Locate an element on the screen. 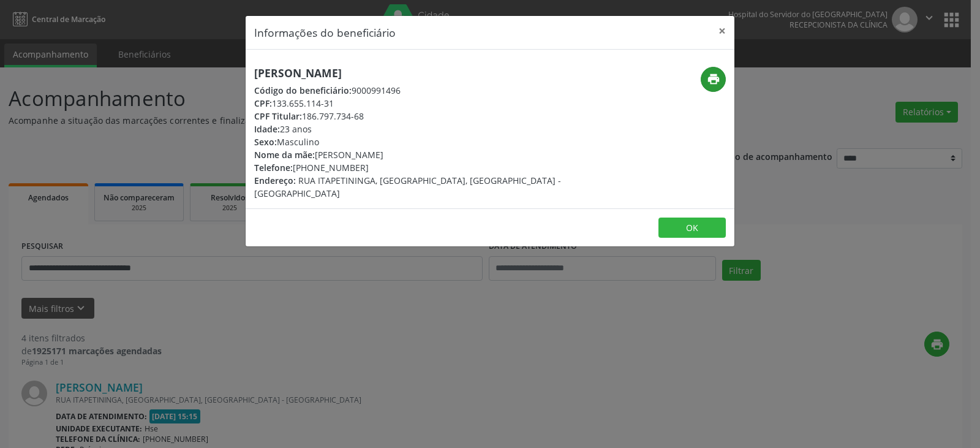 The height and width of the screenshot is (448, 980). div: 133.655.114-31 is located at coordinates (409, 103).